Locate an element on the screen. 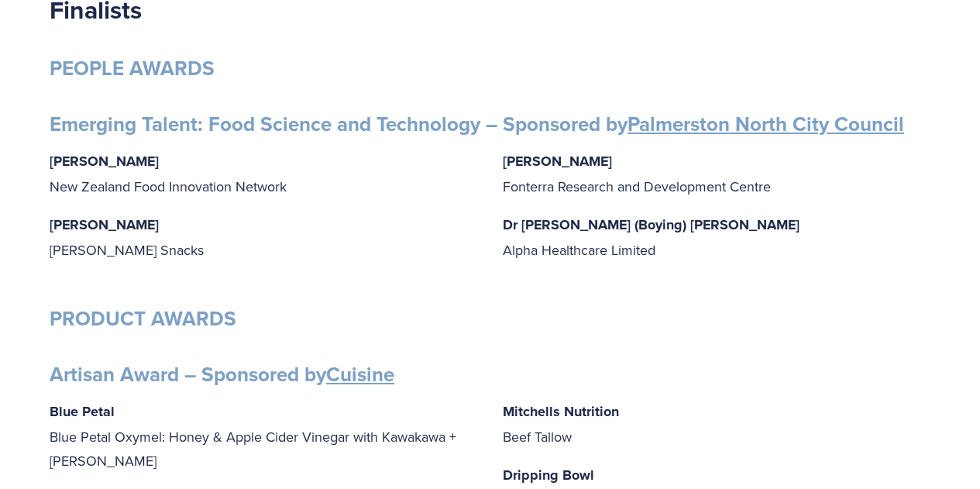 The image size is (980, 489). strong: Dripping Bowl is located at coordinates (549, 476).